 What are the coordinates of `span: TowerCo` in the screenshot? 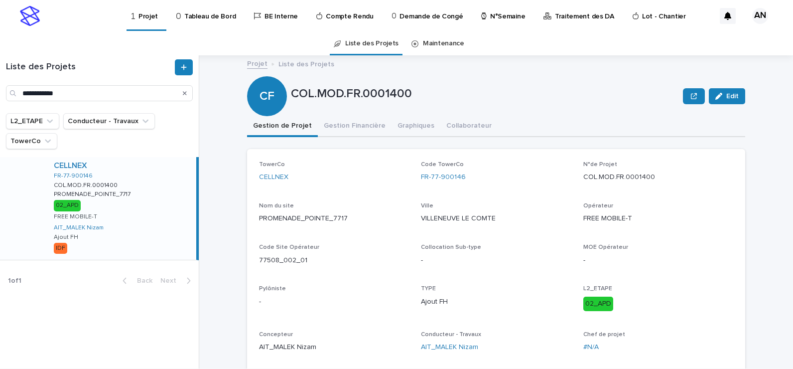 It's located at (272, 164).